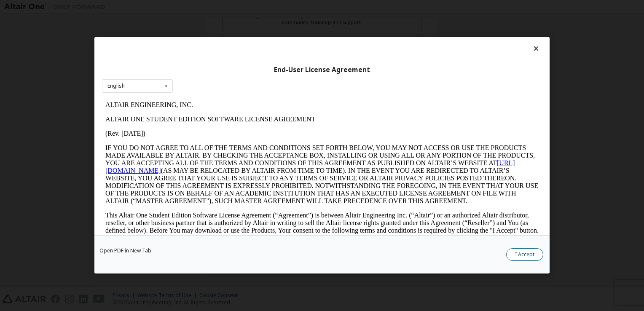 This screenshot has width=644, height=311. Describe the element at coordinates (525, 255) in the screenshot. I see `button: I Accept` at that location.